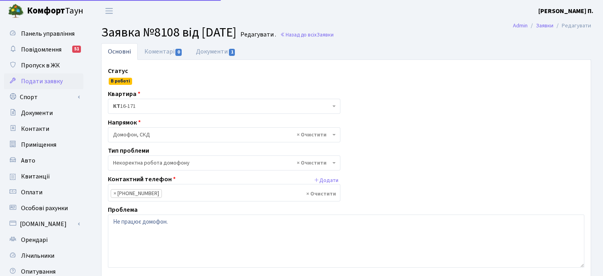  What do you see at coordinates (258, 35) in the screenshot?
I see `small: Редагувати .` at bounding box center [258, 35].